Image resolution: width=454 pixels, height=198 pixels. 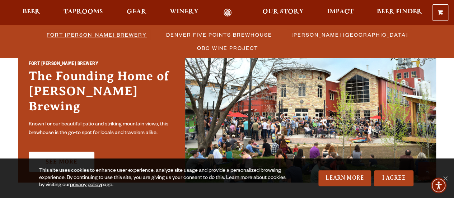 I want to click on span: Beer Finder, so click(x=400, y=12).